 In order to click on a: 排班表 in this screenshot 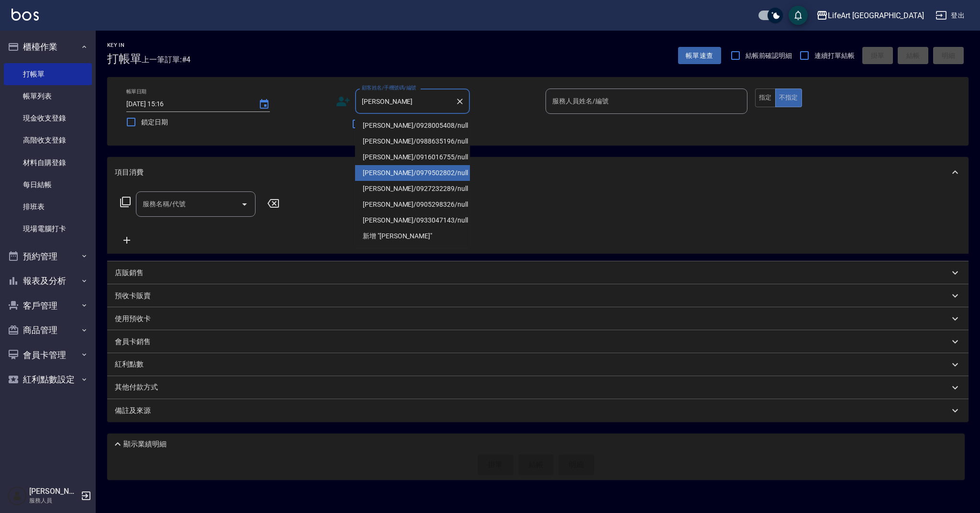, I will do `click(48, 207)`.